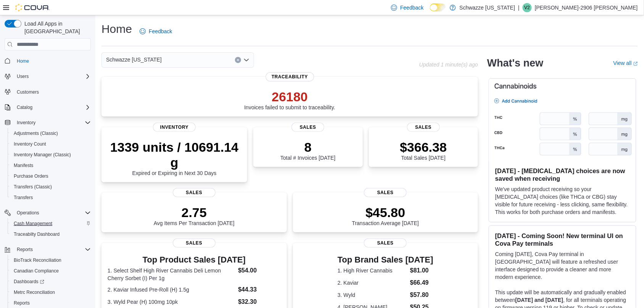  Describe the element at coordinates (422, 295) in the screenshot. I see `dd: $57.80` at that location.